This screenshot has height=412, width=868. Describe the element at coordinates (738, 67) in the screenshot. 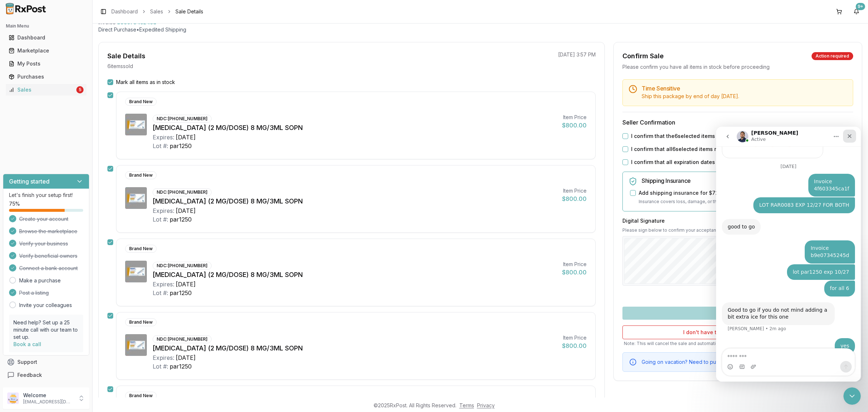

I see `div: Please confirm you have all items in stock before proceeding` at that location.